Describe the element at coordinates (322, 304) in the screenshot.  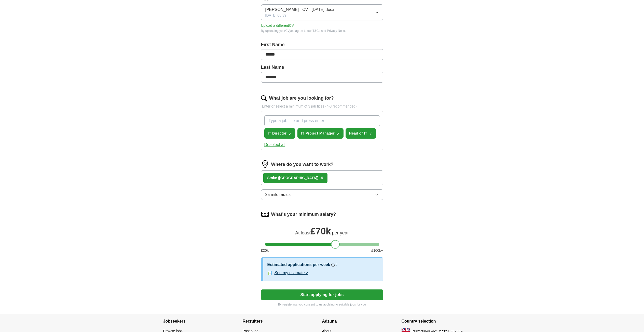
I see `p: By registering, you consent to us applying to suitable jobs for you` at that location.